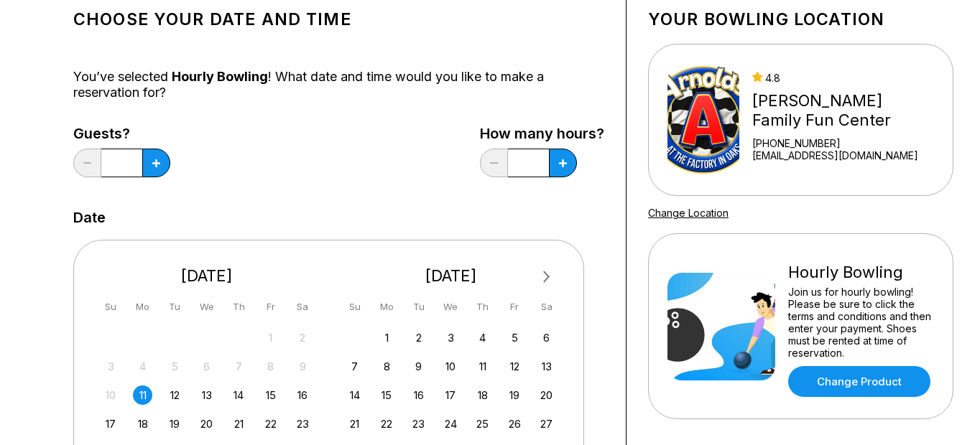 The height and width of the screenshot is (445, 980). What do you see at coordinates (861, 322) in the screenshot?
I see `div: Join us for hourly bowling! Please be sure to click the terms and conditions and then enter your ...` at bounding box center [861, 322].